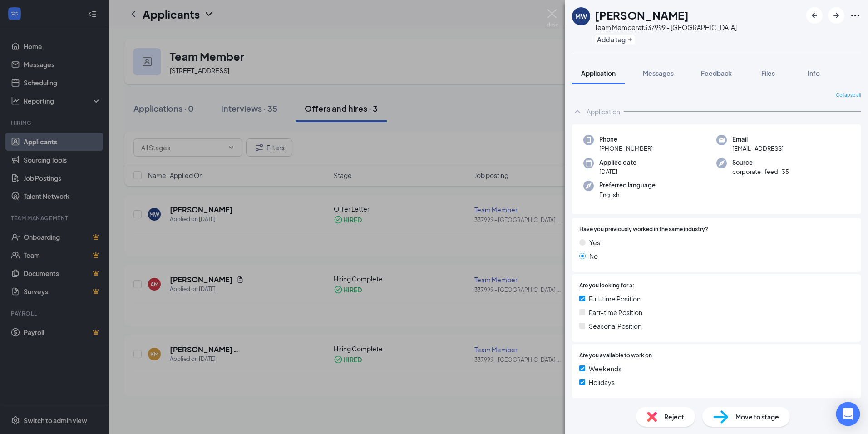 This screenshot has width=868, height=434. I want to click on div: MW, so click(581, 16).